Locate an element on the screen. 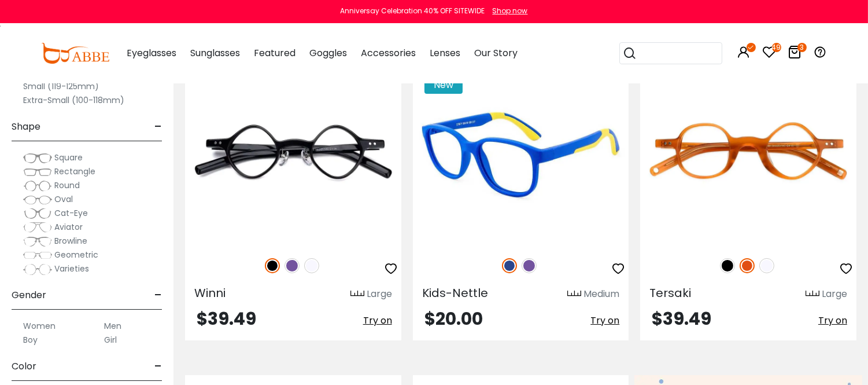  span: Cat-Eye is located at coordinates (71, 213).